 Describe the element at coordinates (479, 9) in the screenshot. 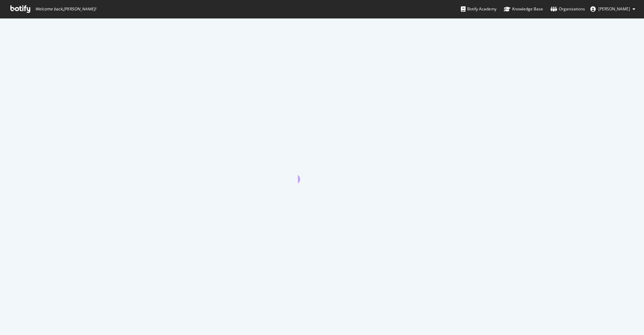

I see `div: Botify Academy` at that location.